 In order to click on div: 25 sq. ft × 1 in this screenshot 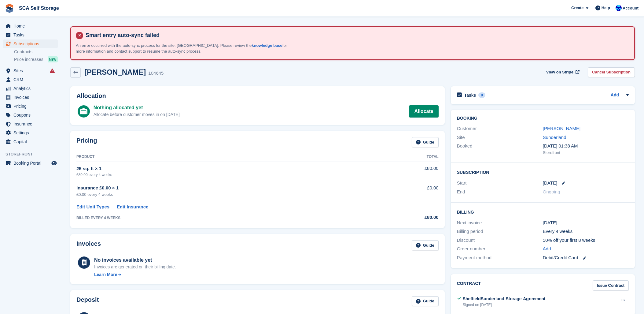, I will do `click(228, 169)`.